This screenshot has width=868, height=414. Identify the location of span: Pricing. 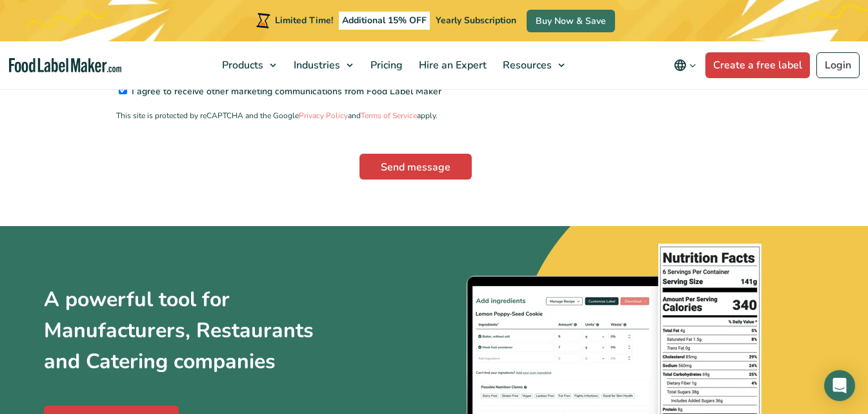
(386, 65).